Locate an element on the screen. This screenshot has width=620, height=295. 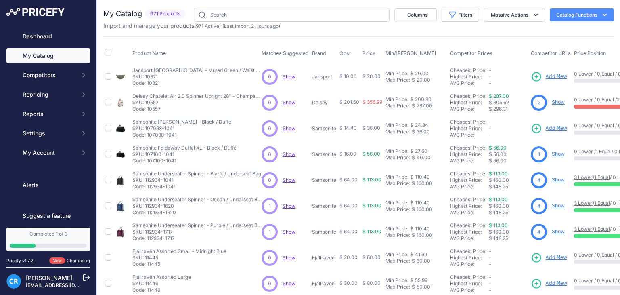
div: Completed 1 of 3 is located at coordinates (48, 234).